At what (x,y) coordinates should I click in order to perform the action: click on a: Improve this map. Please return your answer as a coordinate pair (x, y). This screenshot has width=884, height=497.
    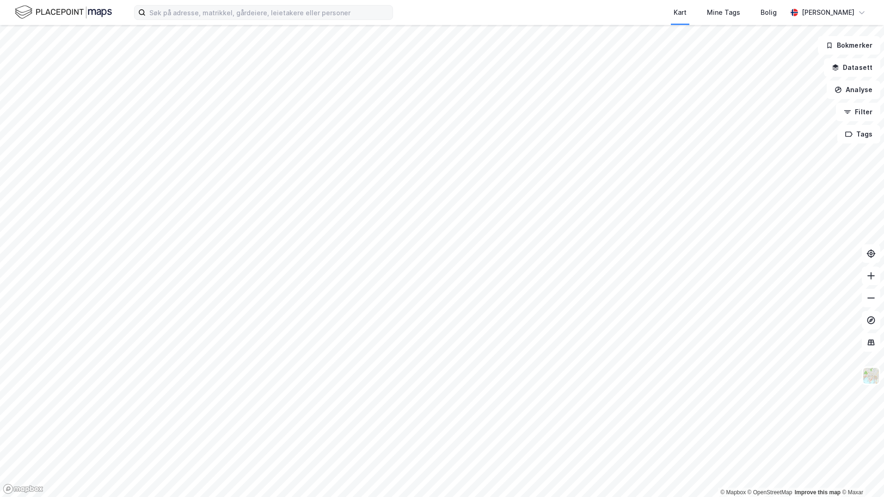
    Looking at the image, I should click on (818, 492).